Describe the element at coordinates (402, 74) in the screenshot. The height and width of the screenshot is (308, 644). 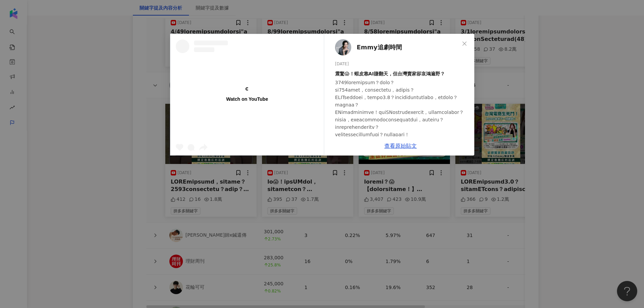
I see `div: 震驚😱！蝦皮靠AI賺翻天，但台灣賣家卻哀鴻遍野？` at that location.